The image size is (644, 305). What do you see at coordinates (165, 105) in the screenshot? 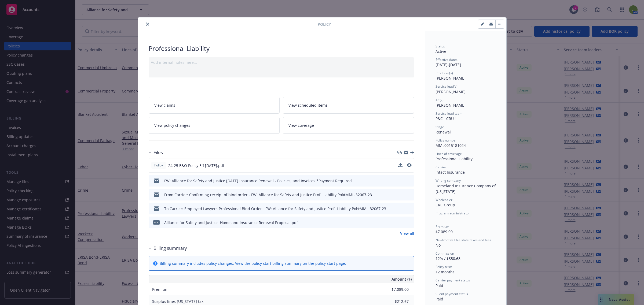
I see `span: View claims` at bounding box center [165, 105].